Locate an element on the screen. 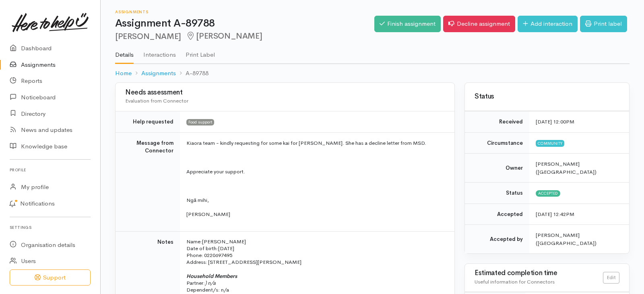 The width and height of the screenshot is (644, 294). a: Add interaction is located at coordinates (547, 24).